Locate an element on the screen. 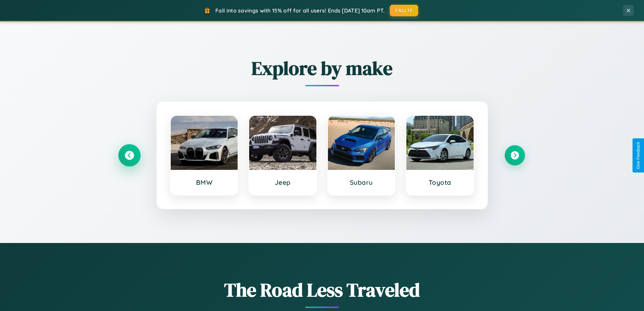  h2: Explore by make is located at coordinates (322, 68).